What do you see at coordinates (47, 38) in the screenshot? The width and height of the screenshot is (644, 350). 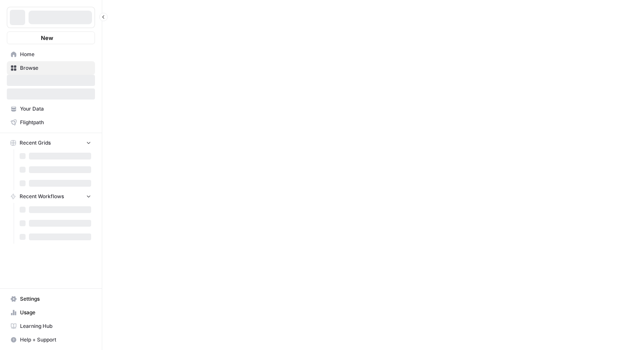 I see `span: New` at bounding box center [47, 38].